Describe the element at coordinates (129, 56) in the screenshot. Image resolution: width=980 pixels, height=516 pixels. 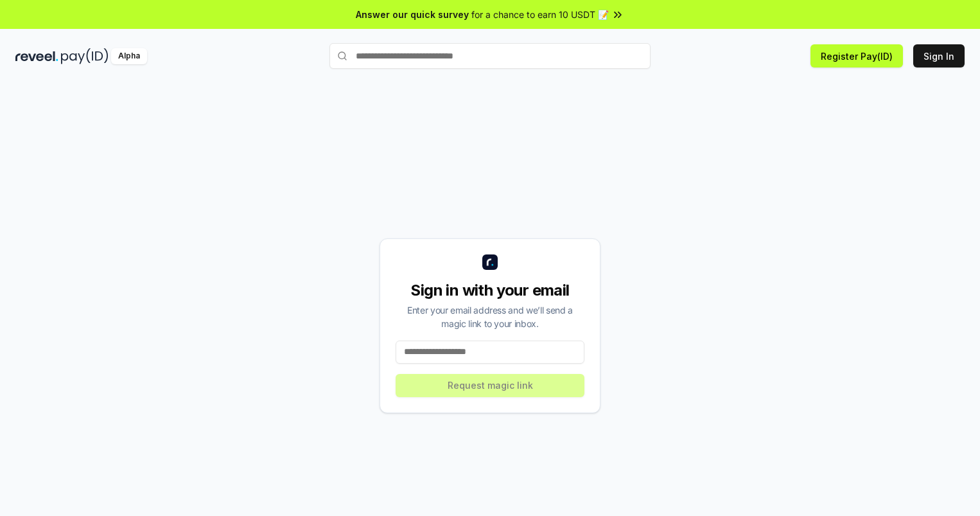
I see `div: Alpha` at that location.